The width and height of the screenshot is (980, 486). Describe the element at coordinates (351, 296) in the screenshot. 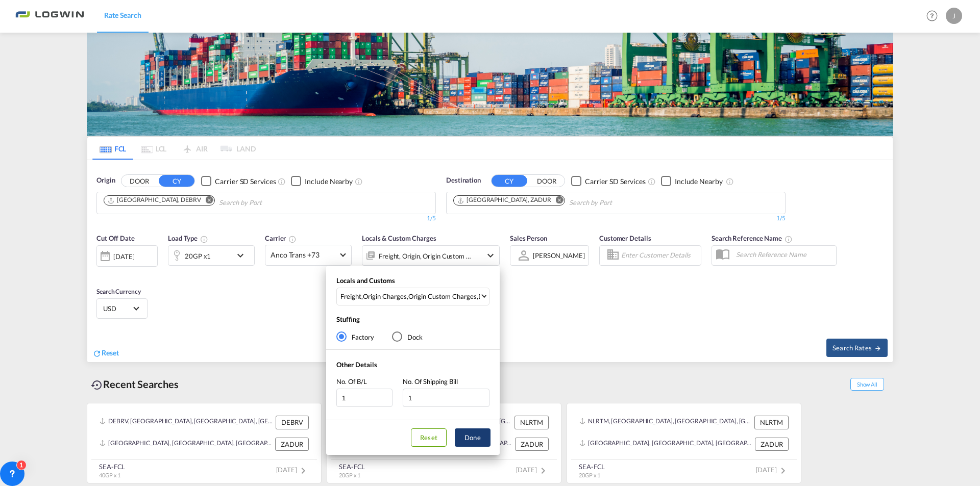

I see `div: Freight` at that location.